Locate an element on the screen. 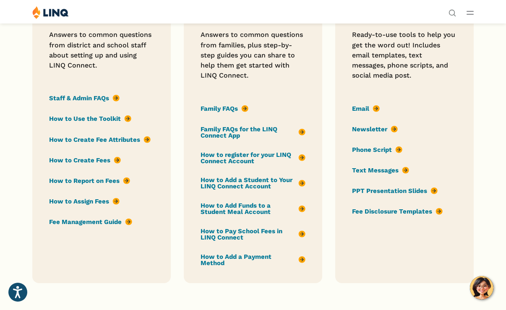 Image resolution: width=506 pixels, height=310 pixels. a: Staff & Admin FAQs is located at coordinates (84, 99).